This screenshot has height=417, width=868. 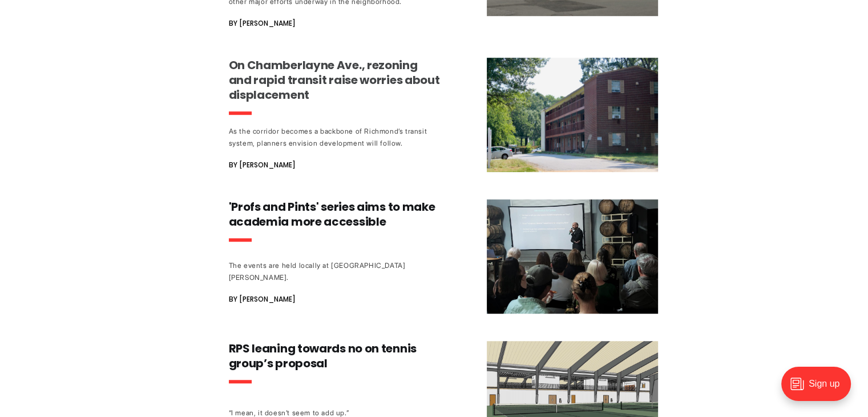 I want to click on img: 'Profs and Pints' series aims to make academia more accessible, so click(x=573, y=256).